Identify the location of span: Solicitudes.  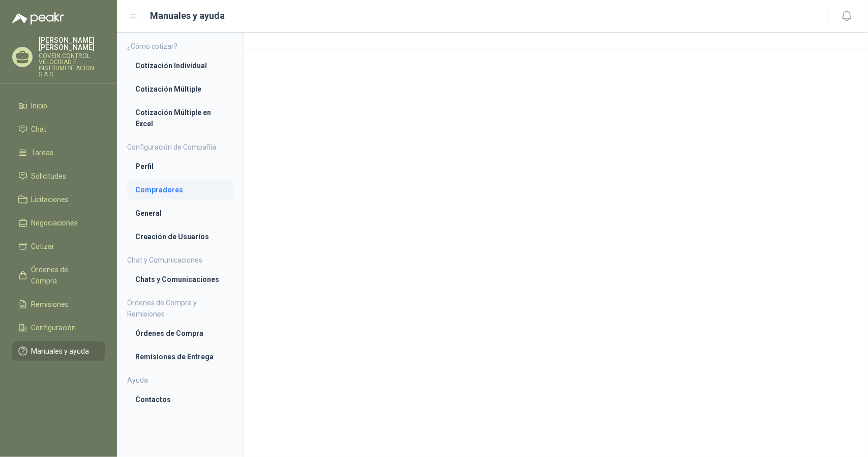
(49, 176).